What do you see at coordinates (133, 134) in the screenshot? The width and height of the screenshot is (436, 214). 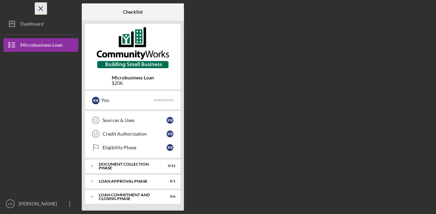 I see `a: 12Credit AuthorizationKR` at bounding box center [133, 134].